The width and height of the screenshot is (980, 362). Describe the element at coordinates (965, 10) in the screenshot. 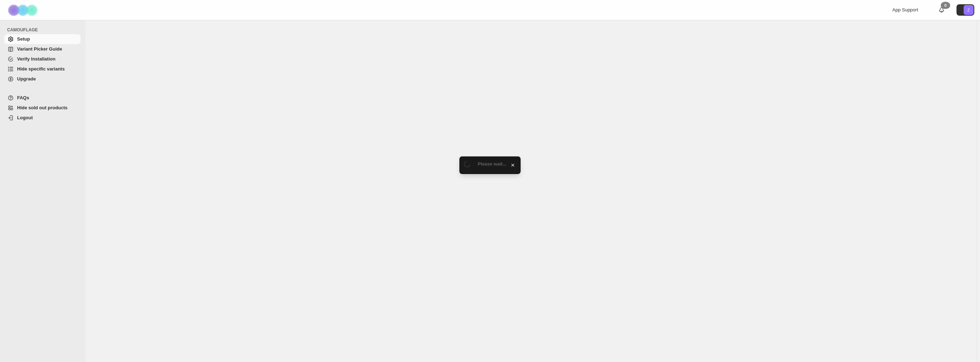

I see `button: Avatar with initials Z` at that location.